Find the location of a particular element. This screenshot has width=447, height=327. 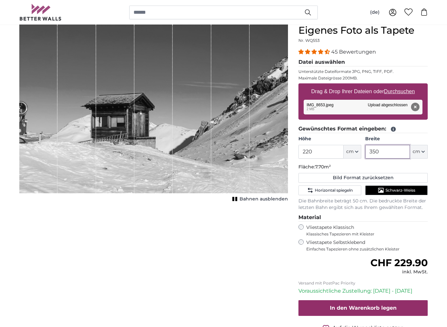

div: inkl. MwSt. is located at coordinates (399, 272).